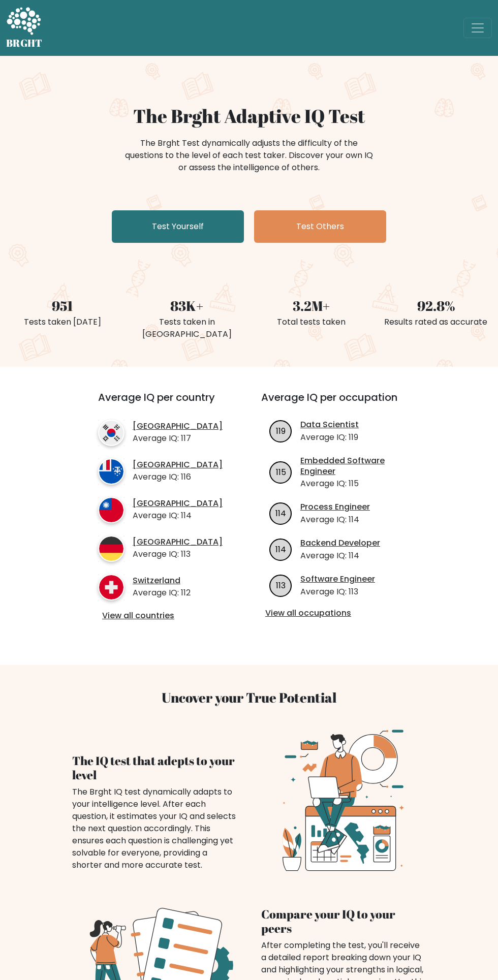 The width and height of the screenshot is (498, 980). I want to click on div: 3.2M+, so click(311, 306).